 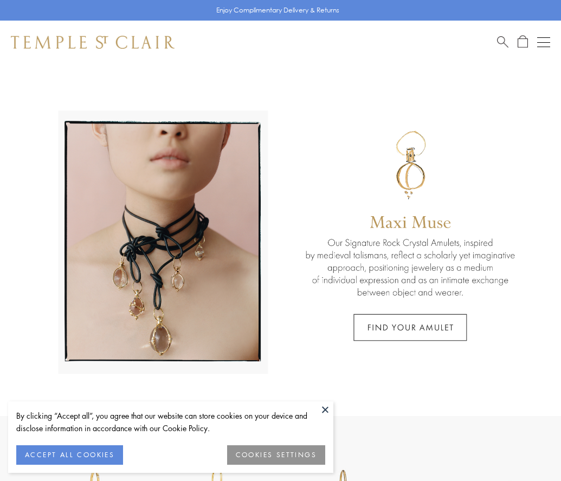 What do you see at coordinates (544, 42) in the screenshot?
I see `button: Open navigation` at bounding box center [544, 42].